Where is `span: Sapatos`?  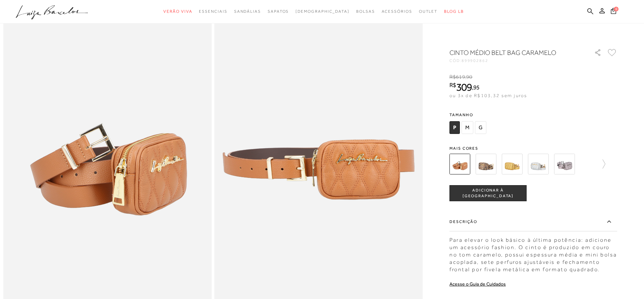 span: Sapatos is located at coordinates (278, 11).